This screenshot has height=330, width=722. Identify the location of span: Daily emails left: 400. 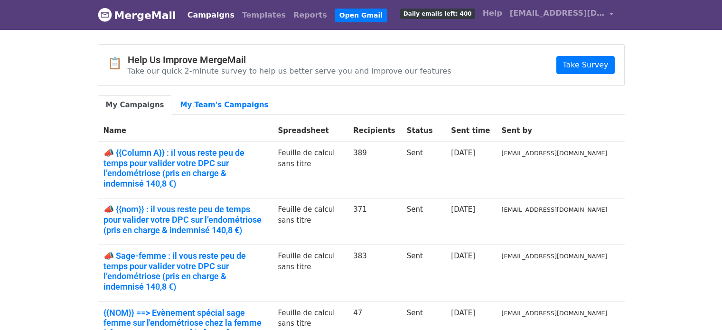
(438, 14).